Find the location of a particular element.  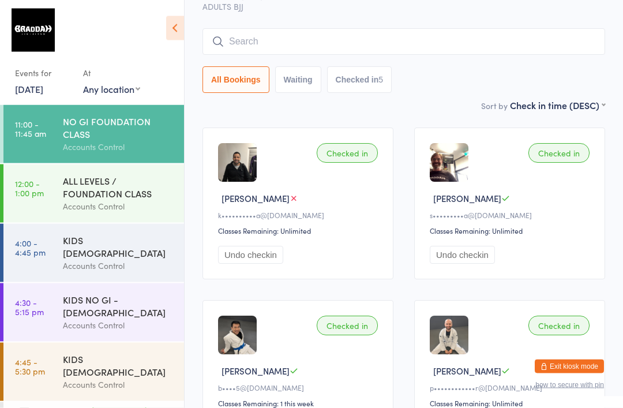

img: image1742518980.png is located at coordinates (449, 163).